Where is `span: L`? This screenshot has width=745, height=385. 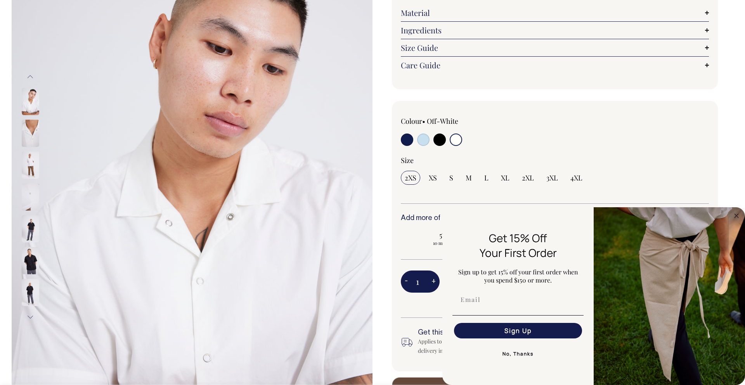 span: L is located at coordinates (486, 178).